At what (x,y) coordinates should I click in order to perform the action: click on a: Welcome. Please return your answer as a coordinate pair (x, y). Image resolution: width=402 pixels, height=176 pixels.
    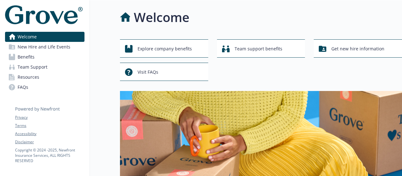
    Looking at the image, I should click on (45, 37).